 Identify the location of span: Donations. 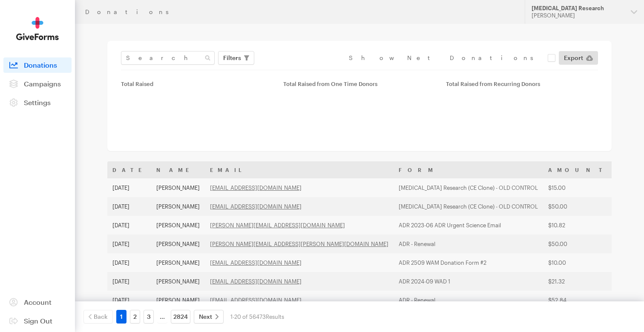
(41, 65).